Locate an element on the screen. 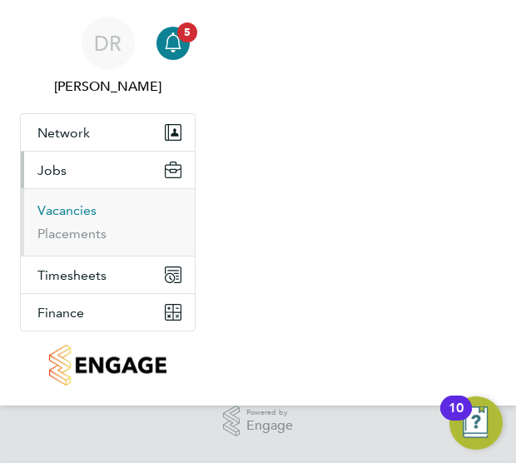  span: Network is located at coordinates (63, 132).